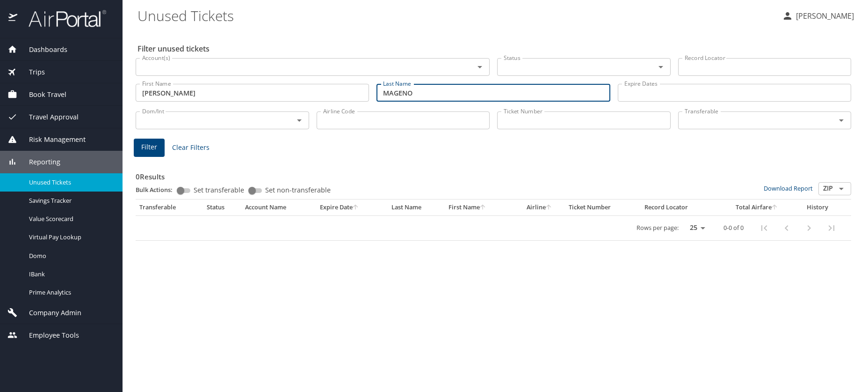  Describe the element at coordinates (149, 147) in the screenshot. I see `span: Filter` at that location.